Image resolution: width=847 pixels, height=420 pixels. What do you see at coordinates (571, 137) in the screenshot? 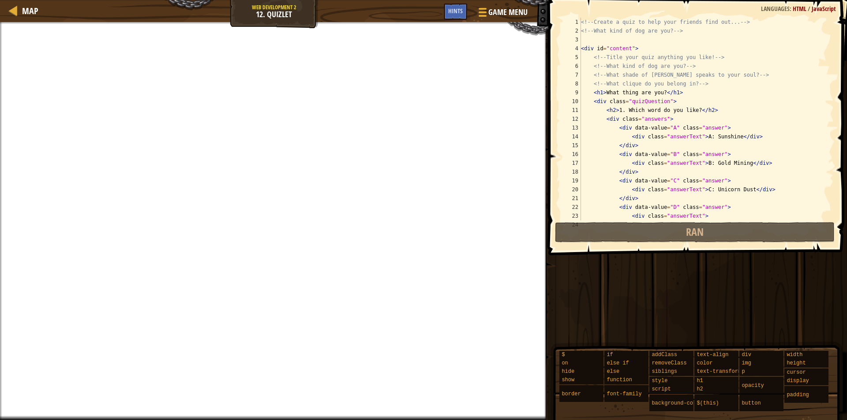
I see `div: 14` at bounding box center [571, 137].